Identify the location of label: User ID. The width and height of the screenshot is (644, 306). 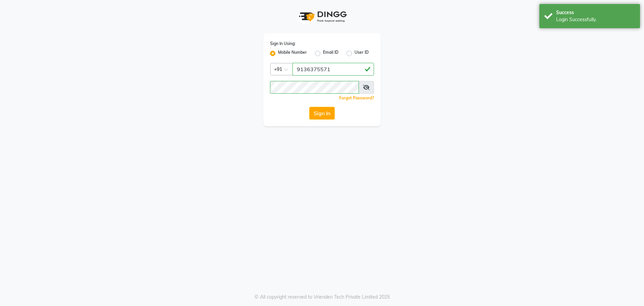
(362, 53).